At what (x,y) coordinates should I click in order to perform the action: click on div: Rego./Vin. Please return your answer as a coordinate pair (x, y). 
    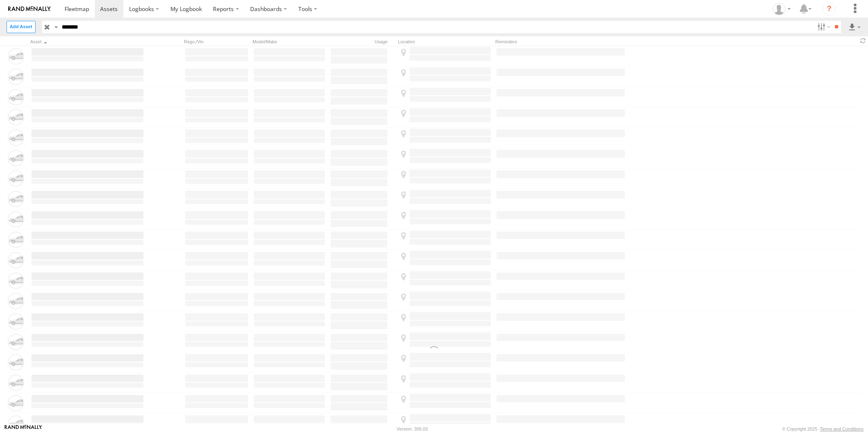
    Looking at the image, I should click on (217, 42).